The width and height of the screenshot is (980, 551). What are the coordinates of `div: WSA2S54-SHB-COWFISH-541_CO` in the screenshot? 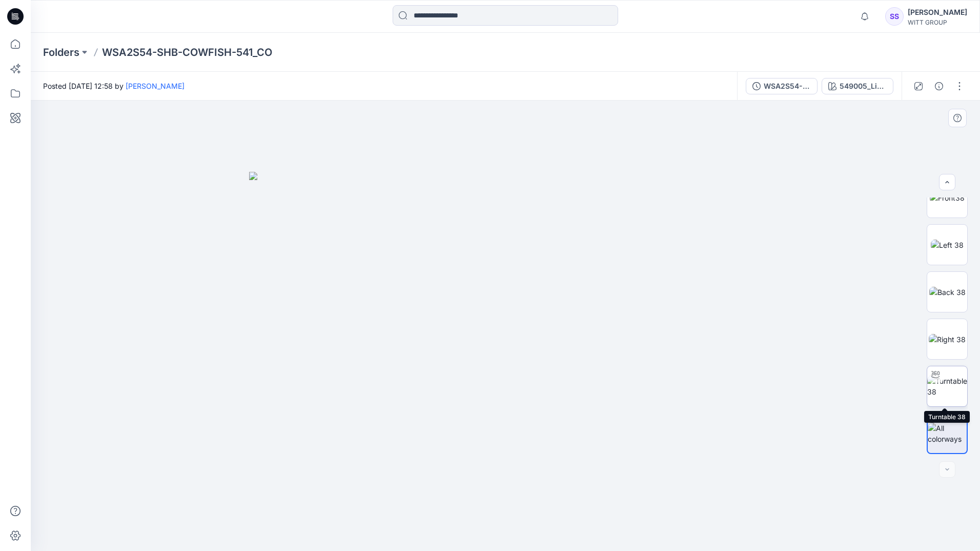 It's located at (787, 86).